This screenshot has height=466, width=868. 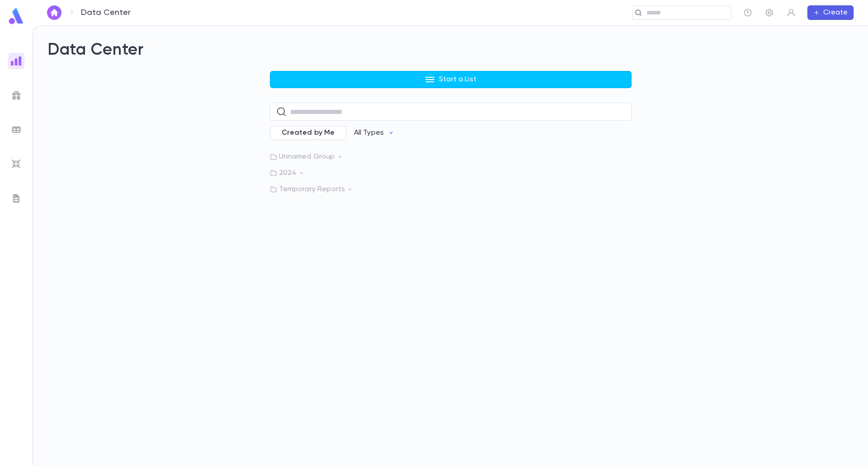 What do you see at coordinates (16, 95) in the screenshot?
I see `img: campaigns_grey.99e729a5f7ee94e3726e6486bddda8f1.svg` at bounding box center [16, 95].